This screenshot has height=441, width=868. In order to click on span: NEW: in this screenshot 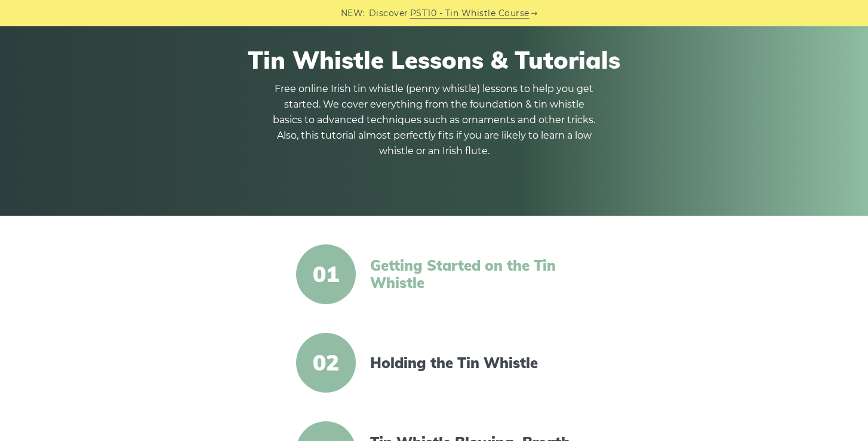, I will do `click(353, 13)`.